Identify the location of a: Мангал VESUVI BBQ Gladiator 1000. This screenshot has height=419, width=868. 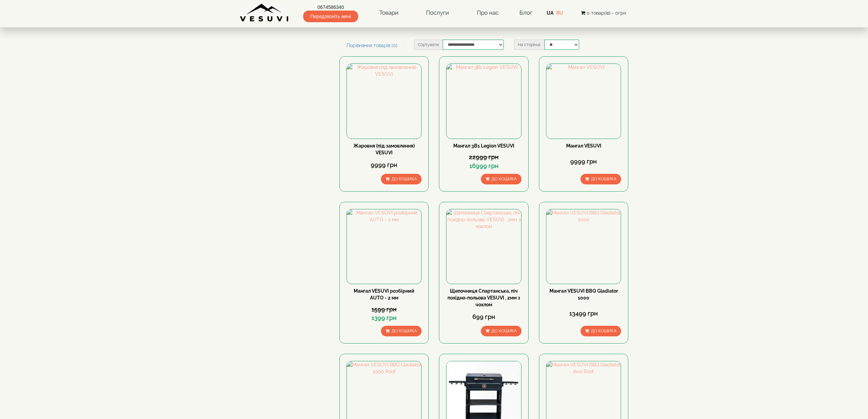
(584, 294).